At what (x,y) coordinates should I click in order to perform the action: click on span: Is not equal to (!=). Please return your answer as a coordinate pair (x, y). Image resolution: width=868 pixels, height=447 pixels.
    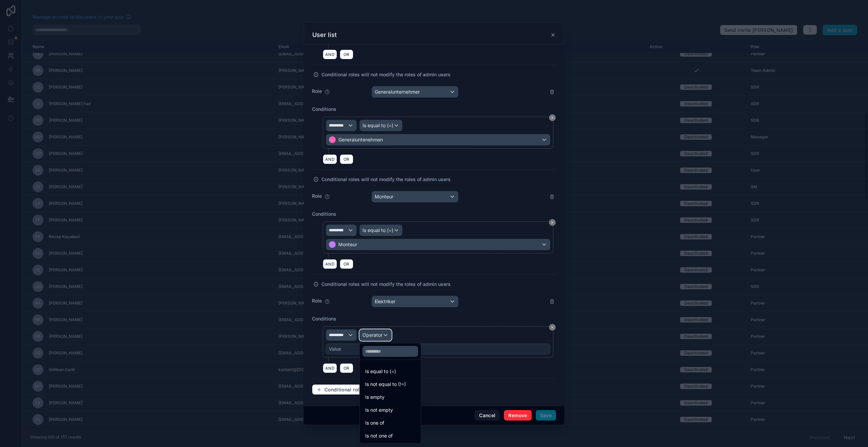
    Looking at the image, I should click on (386, 384).